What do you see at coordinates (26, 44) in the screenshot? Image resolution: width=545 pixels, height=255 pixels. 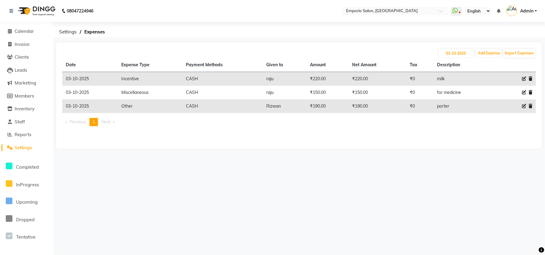 I see `a: Invoice` at bounding box center [26, 44].